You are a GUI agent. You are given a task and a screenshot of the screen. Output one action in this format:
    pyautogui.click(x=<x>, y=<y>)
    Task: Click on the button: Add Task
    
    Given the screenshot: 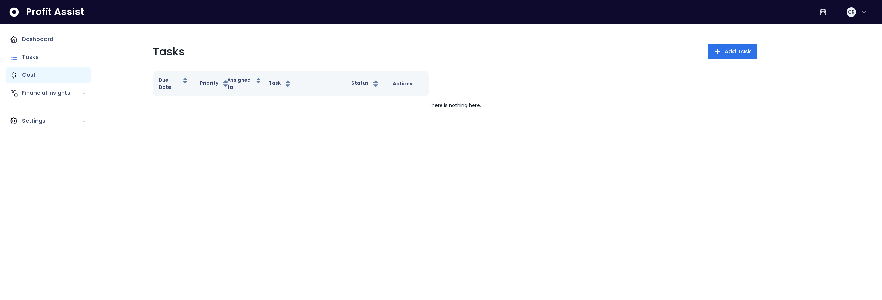 What is the action you would take?
    pyautogui.click(x=732, y=52)
    